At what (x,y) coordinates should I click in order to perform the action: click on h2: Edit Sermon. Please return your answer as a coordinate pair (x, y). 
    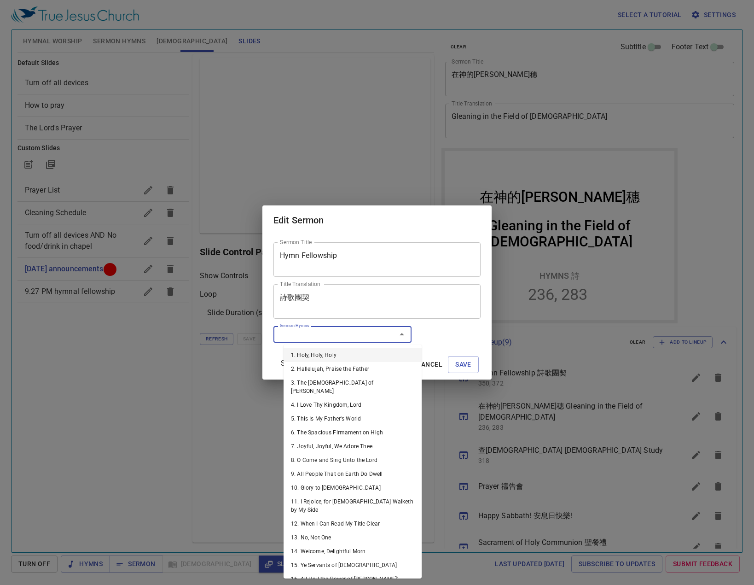
    Looking at the image, I should click on (377, 220).